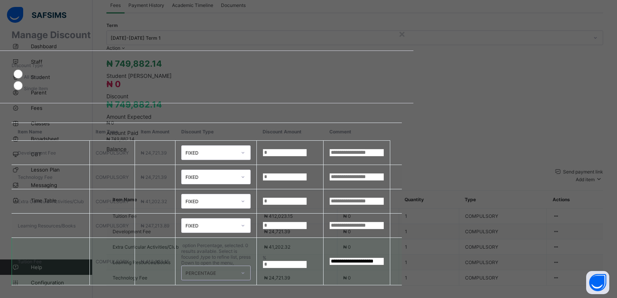 The height and width of the screenshot is (298, 617). Describe the element at coordinates (51, 226) in the screenshot. I see `td: Learning Resources/Books` at that location.